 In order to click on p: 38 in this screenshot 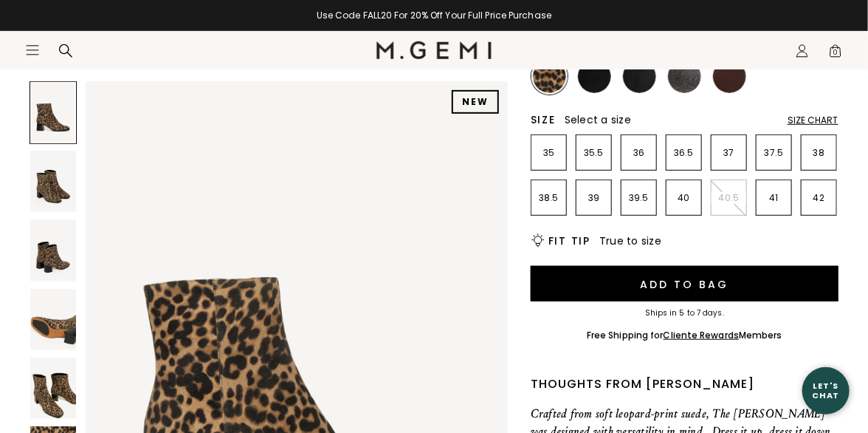, I will do `click(819, 153)`.